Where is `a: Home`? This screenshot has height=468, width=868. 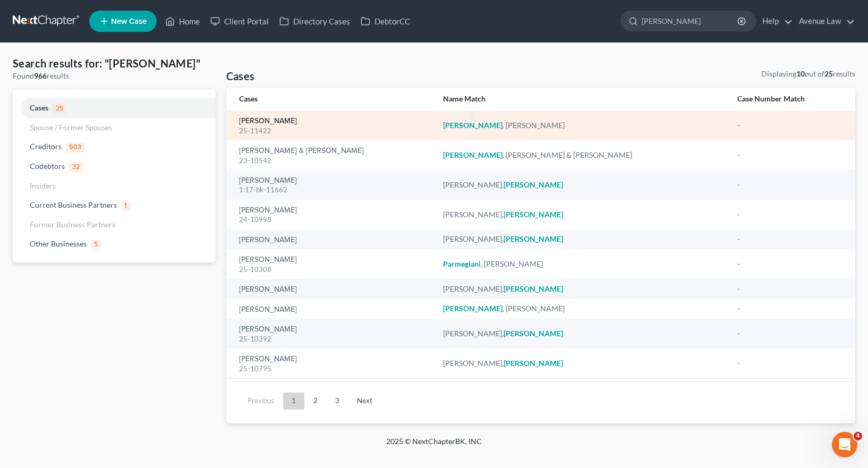
a: Home is located at coordinates (182, 21).